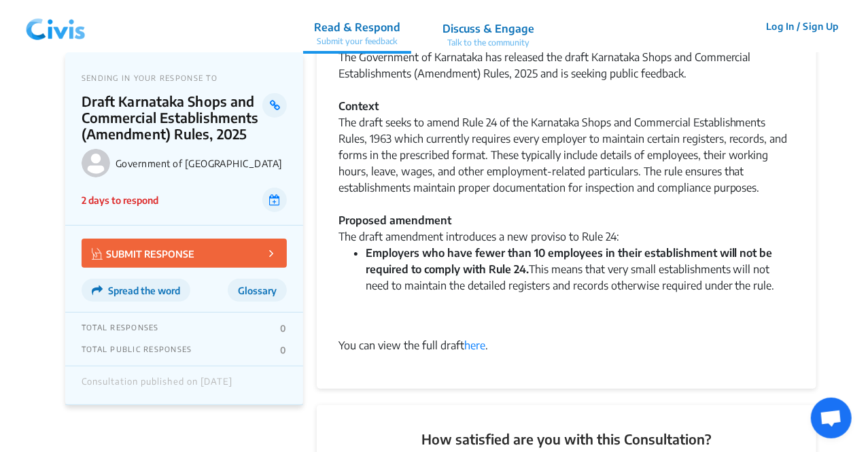 The width and height of the screenshot is (868, 452). I want to click on strong: Context, so click(358, 106).